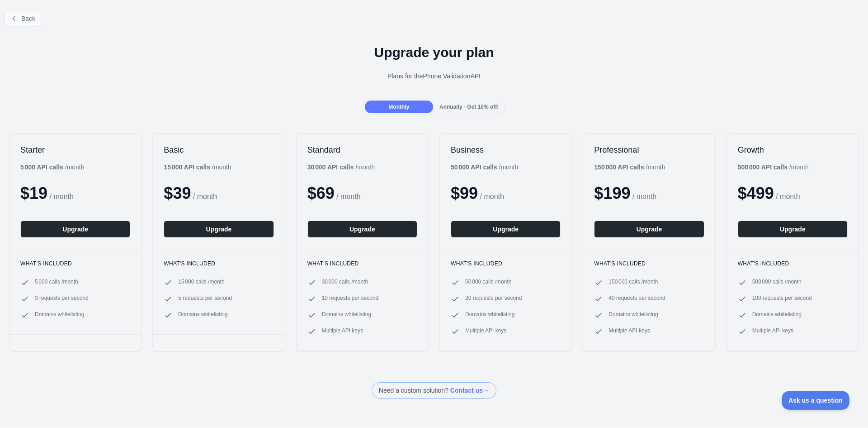 The image size is (868, 428). Describe the element at coordinates (464, 193) in the screenshot. I see `span: $ 99` at that location.